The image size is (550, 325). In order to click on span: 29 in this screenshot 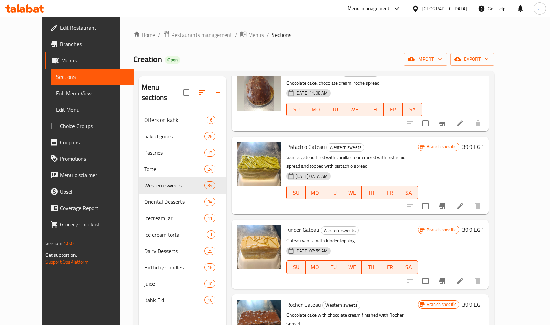, I will do `click(210, 251)`.